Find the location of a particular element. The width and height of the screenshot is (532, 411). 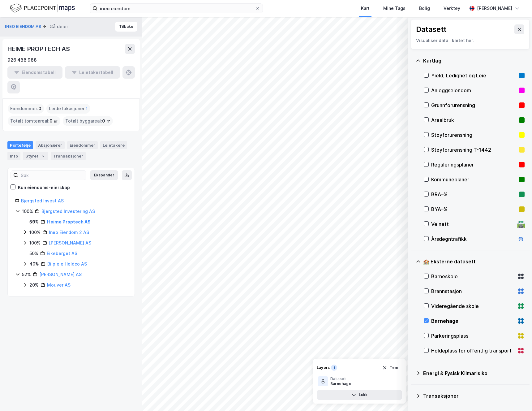

div: Portefølje is located at coordinates (20, 145).